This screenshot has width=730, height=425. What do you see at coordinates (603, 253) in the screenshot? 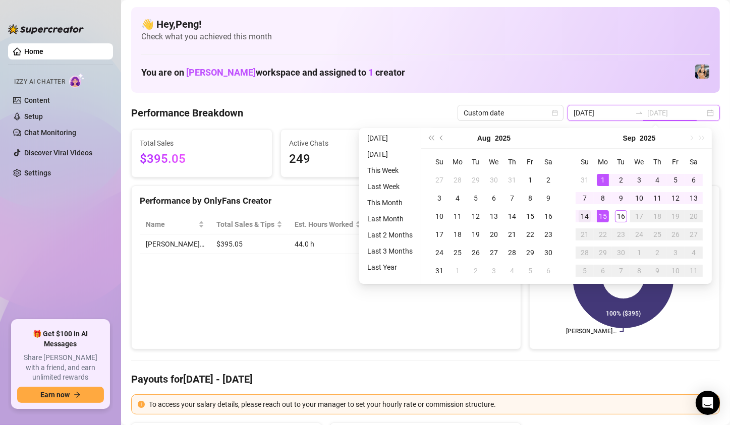
I see `div: 29` at bounding box center [603, 253].